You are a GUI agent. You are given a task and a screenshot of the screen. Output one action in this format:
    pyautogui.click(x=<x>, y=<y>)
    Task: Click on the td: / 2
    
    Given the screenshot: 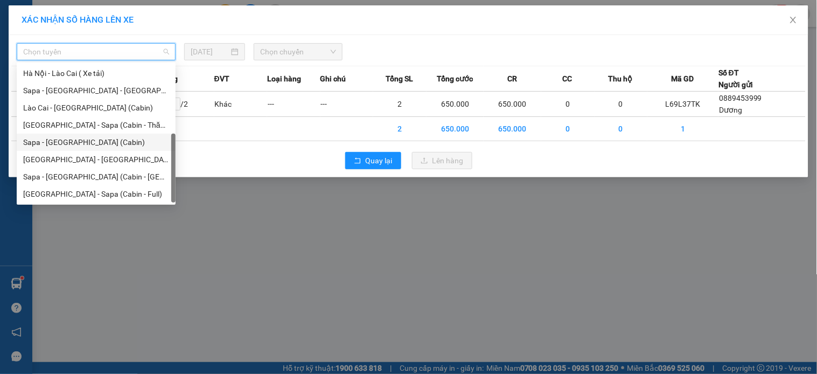 What is the action you would take?
    pyautogui.click(x=180, y=104)
    